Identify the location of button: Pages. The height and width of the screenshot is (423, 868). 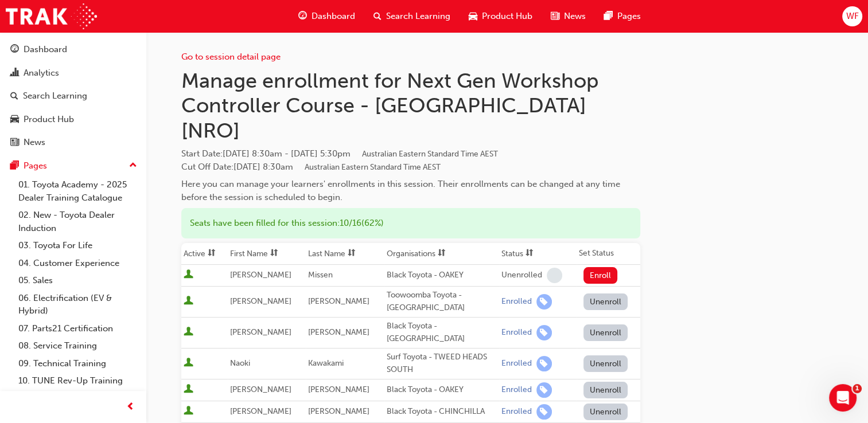
(73, 166).